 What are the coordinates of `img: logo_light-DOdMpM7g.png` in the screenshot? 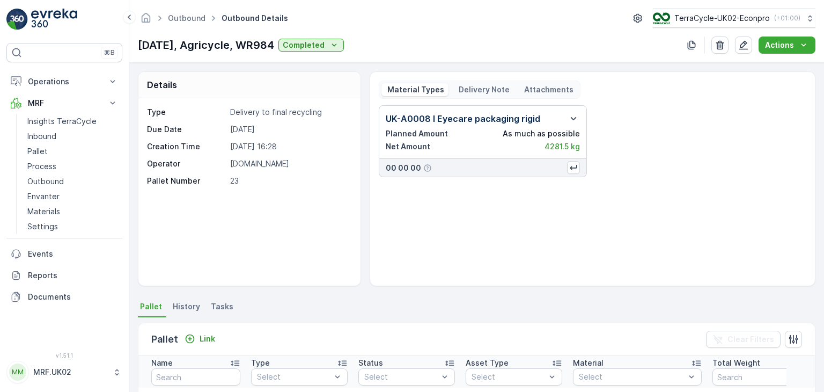 It's located at (54, 19).